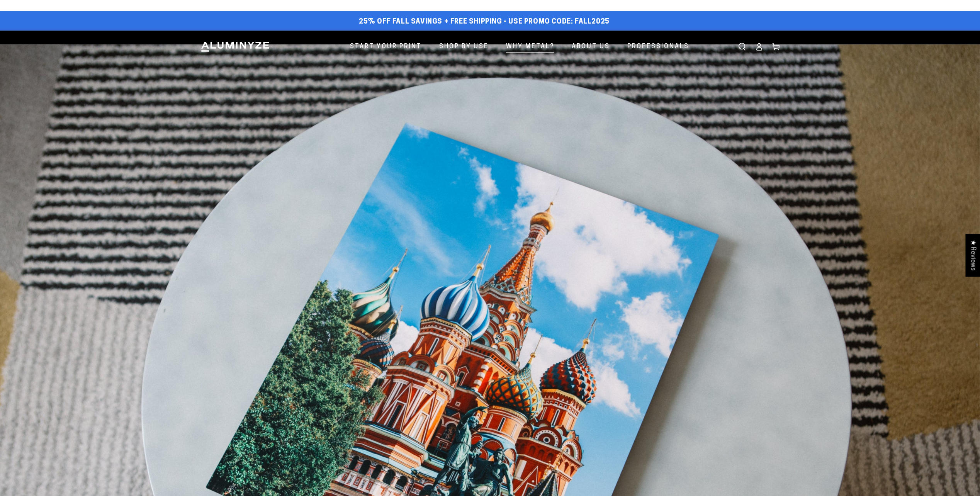 The width and height of the screenshot is (980, 496). I want to click on a: Start Your Print, so click(386, 47).